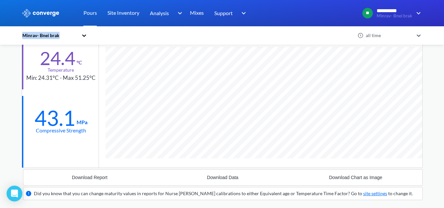 The image size is (444, 208). Describe the element at coordinates (58, 58) in the screenshot. I see `div: 24.4` at that location.